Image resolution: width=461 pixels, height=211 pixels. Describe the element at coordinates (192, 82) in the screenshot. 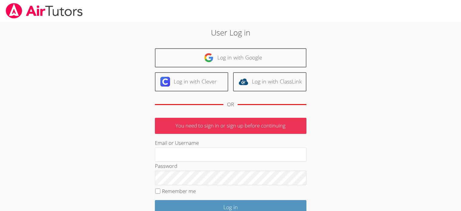

I see `a: Log in with Clever` at that location.